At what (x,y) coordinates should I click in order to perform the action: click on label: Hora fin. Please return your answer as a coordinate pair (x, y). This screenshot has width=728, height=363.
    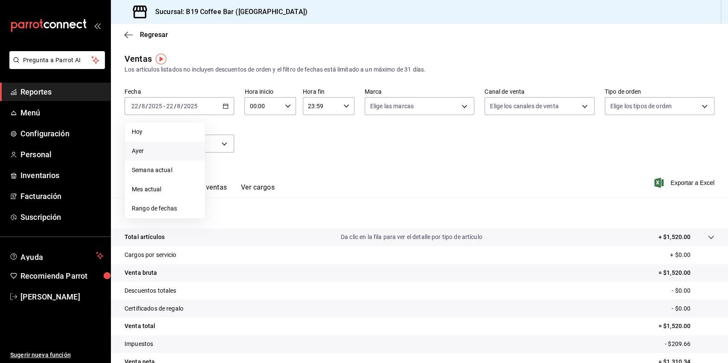
    Looking at the image, I should click on (329, 92).